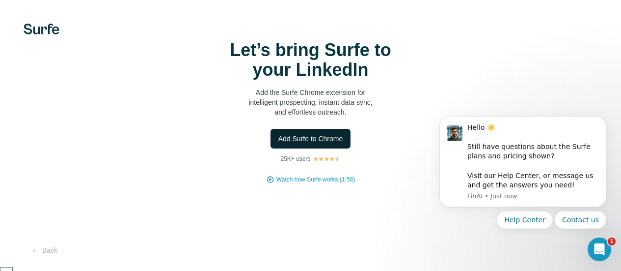  Describe the element at coordinates (612, 241) in the screenshot. I see `span: 1` at that location.